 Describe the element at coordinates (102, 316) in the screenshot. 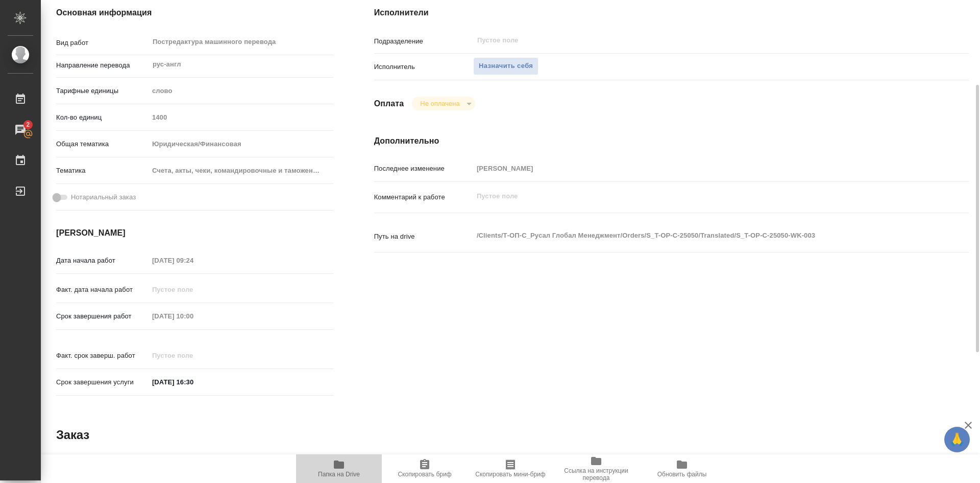

I see `p: Срок завершения работ` at that location.